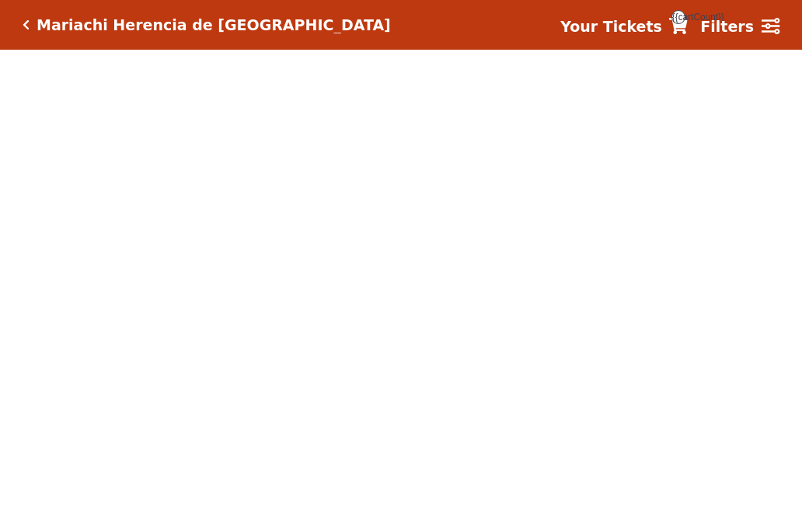 This screenshot has height=532, width=802. What do you see at coordinates (678, 17) in the screenshot?
I see `span: {{cartCount}}` at bounding box center [678, 17].